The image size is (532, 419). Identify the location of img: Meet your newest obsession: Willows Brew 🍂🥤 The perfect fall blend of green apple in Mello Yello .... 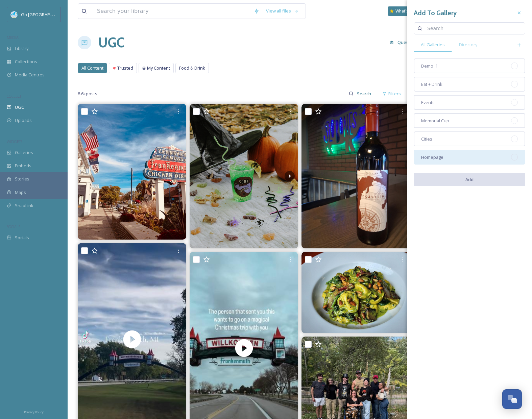
(244, 176).